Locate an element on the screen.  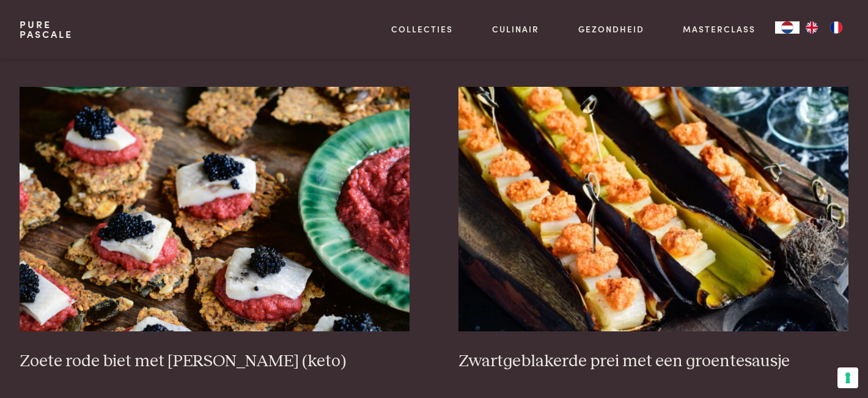
a: Collecties is located at coordinates (421, 29).